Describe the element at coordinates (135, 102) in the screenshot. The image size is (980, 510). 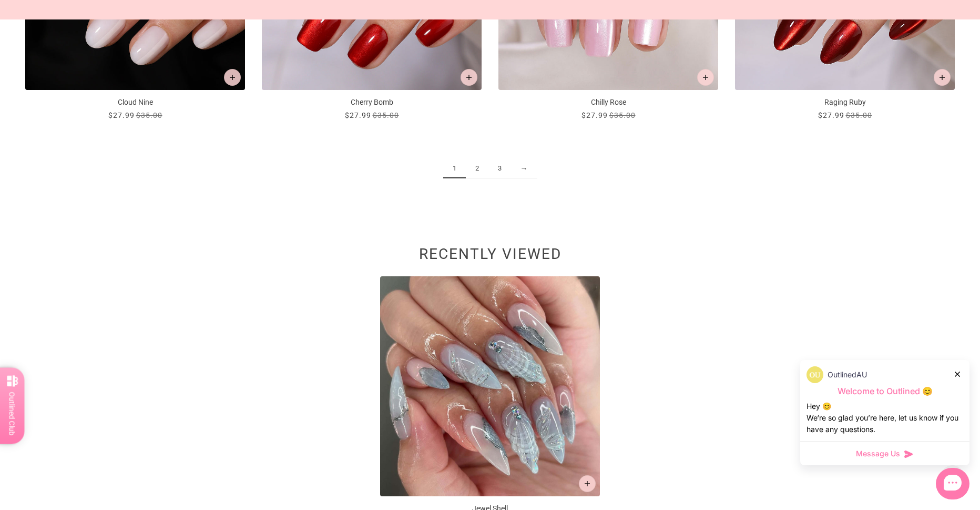
I see `p: Cloud Nine` at that location.